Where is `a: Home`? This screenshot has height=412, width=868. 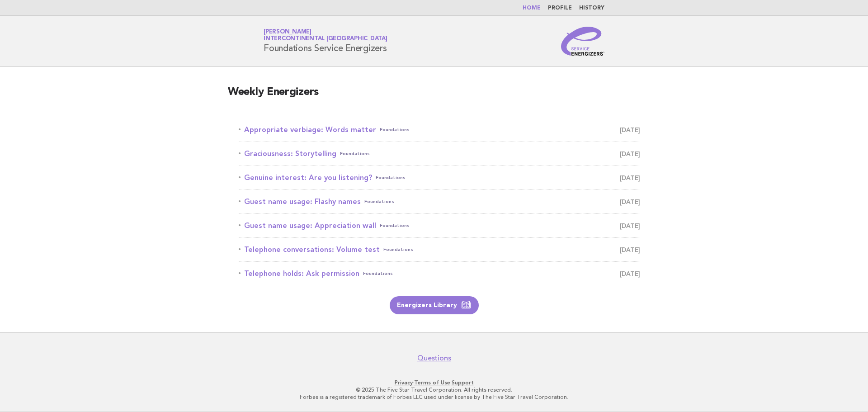 a: Home is located at coordinates (532, 8).